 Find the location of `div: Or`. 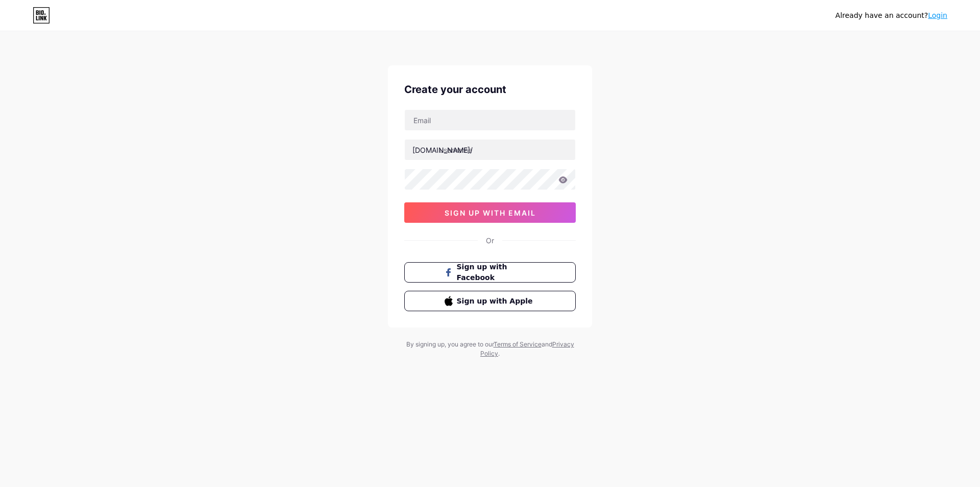

div: Or is located at coordinates (490, 240).